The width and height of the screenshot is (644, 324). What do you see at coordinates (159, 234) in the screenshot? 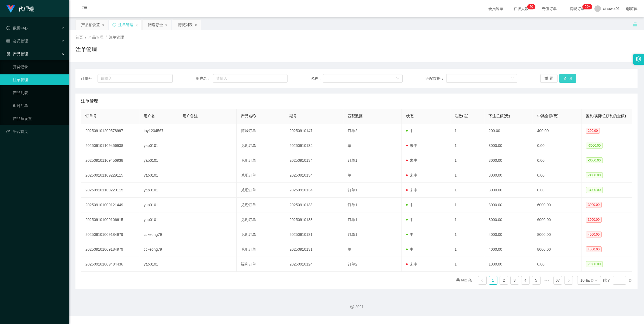
I see `td: cckeong79` at bounding box center [159, 234].